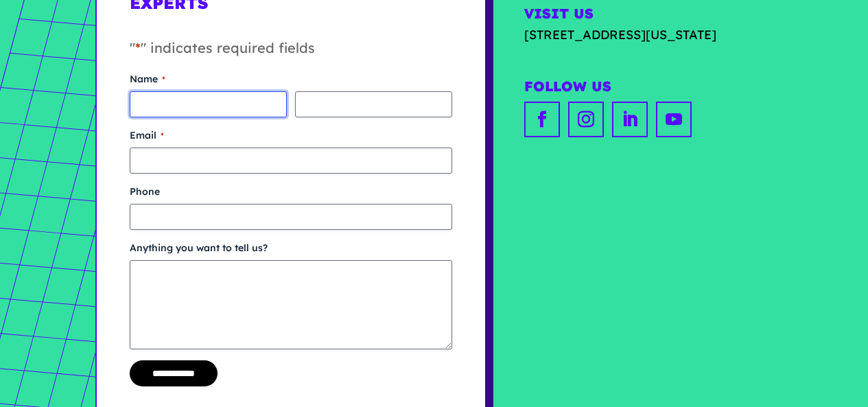 The height and width of the screenshot is (407, 868). I want to click on label: Email, so click(291, 135).